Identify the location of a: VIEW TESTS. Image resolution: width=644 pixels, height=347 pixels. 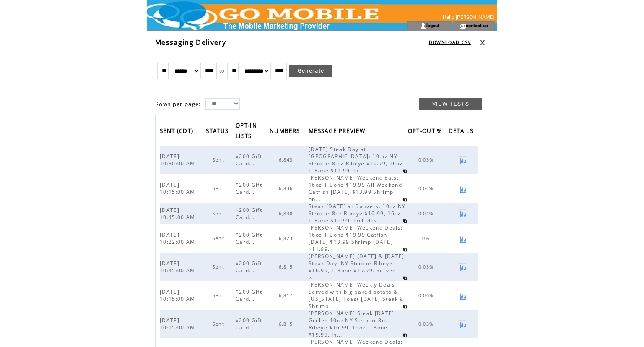
(450, 104).